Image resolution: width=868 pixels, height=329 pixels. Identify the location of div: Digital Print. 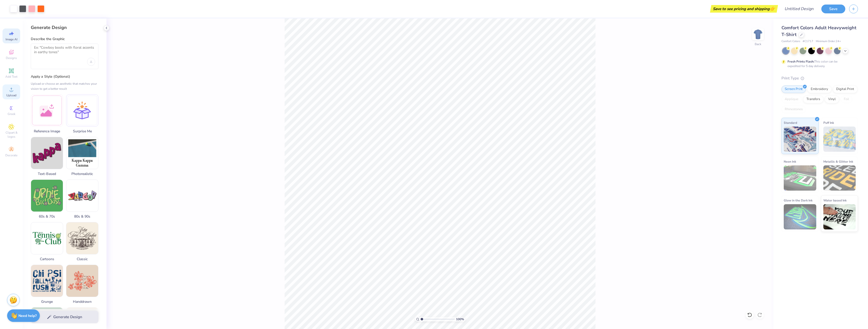
(845, 89).